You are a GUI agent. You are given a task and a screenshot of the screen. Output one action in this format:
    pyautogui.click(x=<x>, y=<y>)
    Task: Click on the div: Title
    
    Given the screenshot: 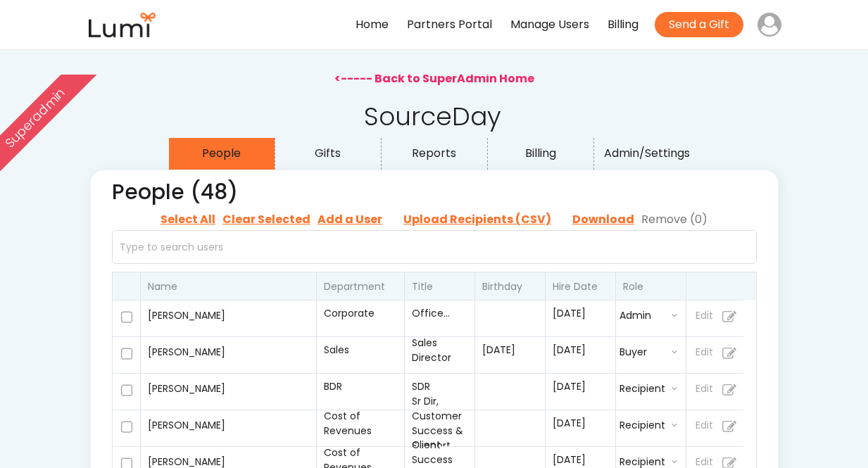 What is the action you would take?
    pyautogui.click(x=440, y=286)
    